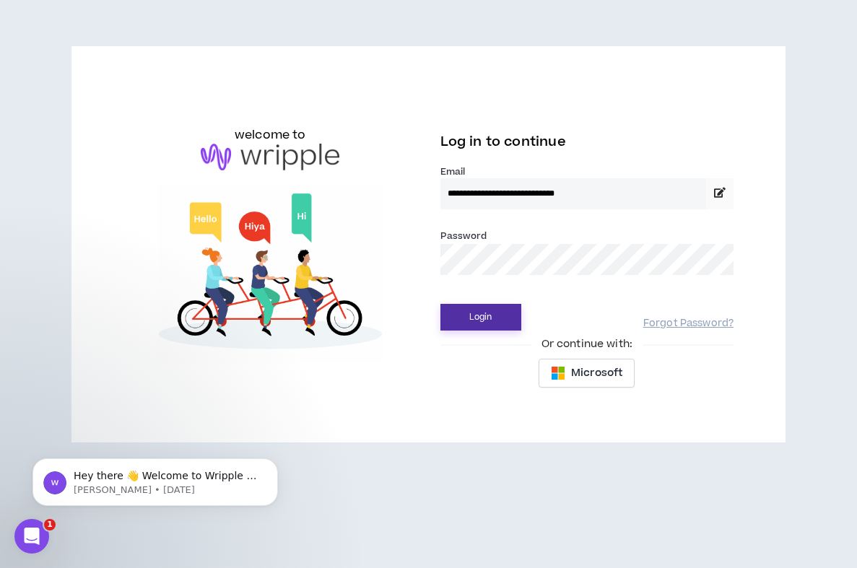 This screenshot has width=857, height=568. Describe the element at coordinates (156, 62) in the screenshot. I see `p: Message from Morgan, sent 2w ago` at that location.